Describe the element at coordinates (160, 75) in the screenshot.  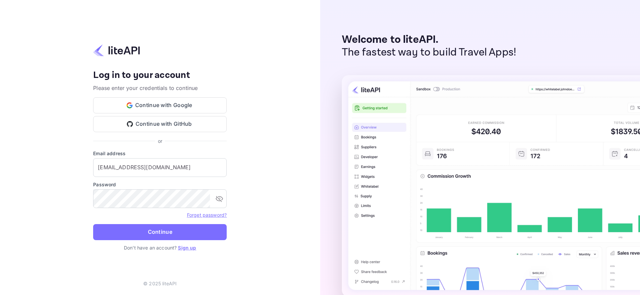
I see `h4: Log in to your account` at that location.